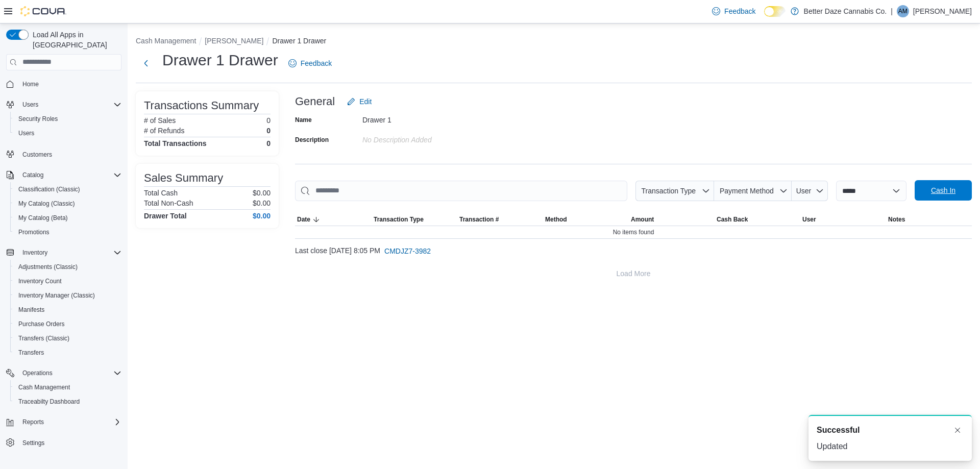  What do you see at coordinates (68, 353) in the screenshot?
I see `span: Transfers` at bounding box center [68, 353].